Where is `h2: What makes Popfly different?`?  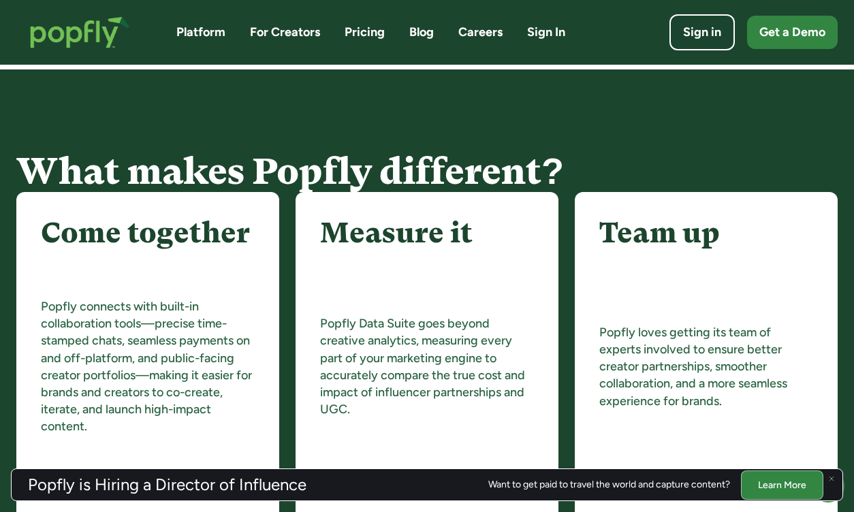
h2: What makes Popfly different? is located at coordinates (427, 171).